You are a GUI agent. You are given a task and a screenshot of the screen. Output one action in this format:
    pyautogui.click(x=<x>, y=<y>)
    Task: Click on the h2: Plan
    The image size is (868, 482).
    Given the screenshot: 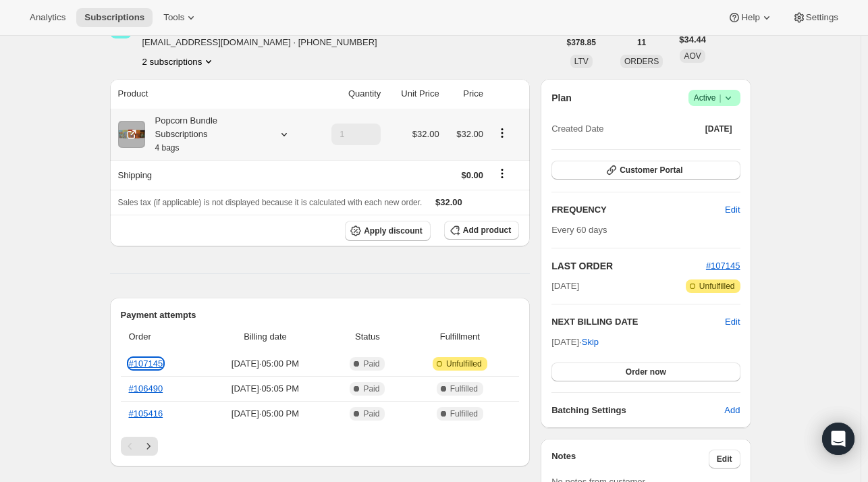 What is the action you would take?
    pyautogui.click(x=561, y=98)
    